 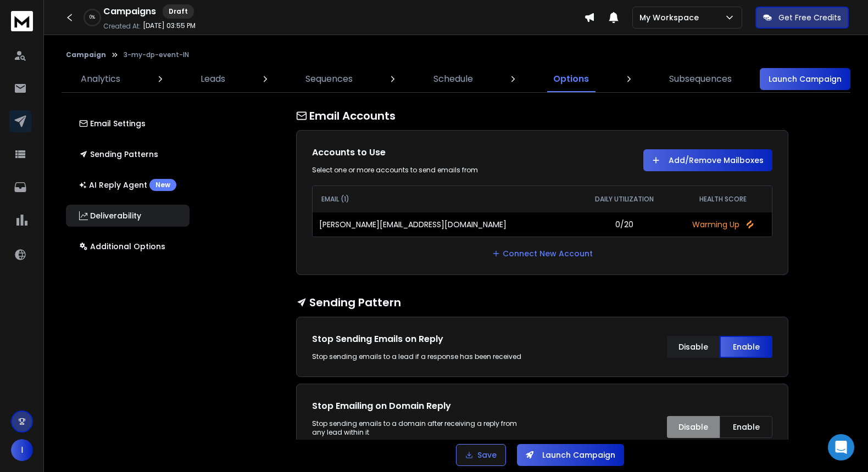 What do you see at coordinates (101, 79) in the screenshot?
I see `p: Analytics` at bounding box center [101, 79].